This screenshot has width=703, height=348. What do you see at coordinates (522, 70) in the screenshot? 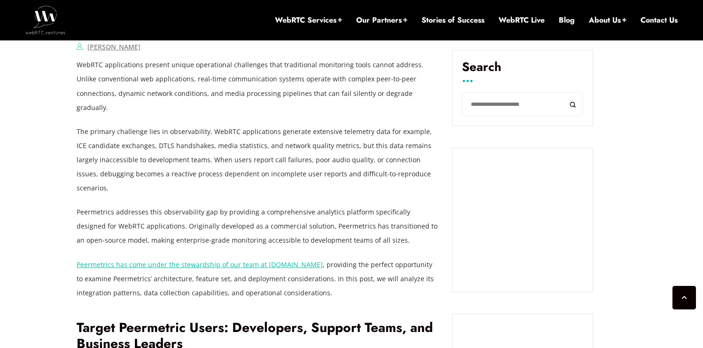
I see `label: Search` at bounding box center [522, 70].